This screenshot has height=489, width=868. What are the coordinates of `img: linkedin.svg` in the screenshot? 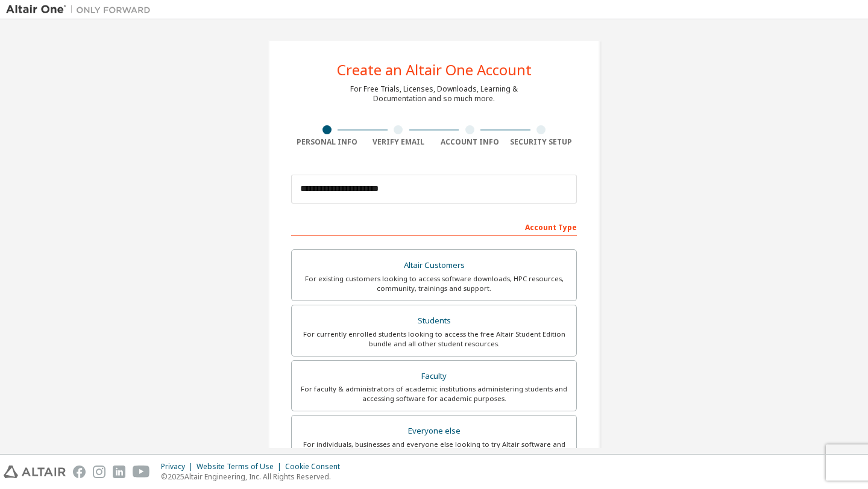 It's located at (119, 472).